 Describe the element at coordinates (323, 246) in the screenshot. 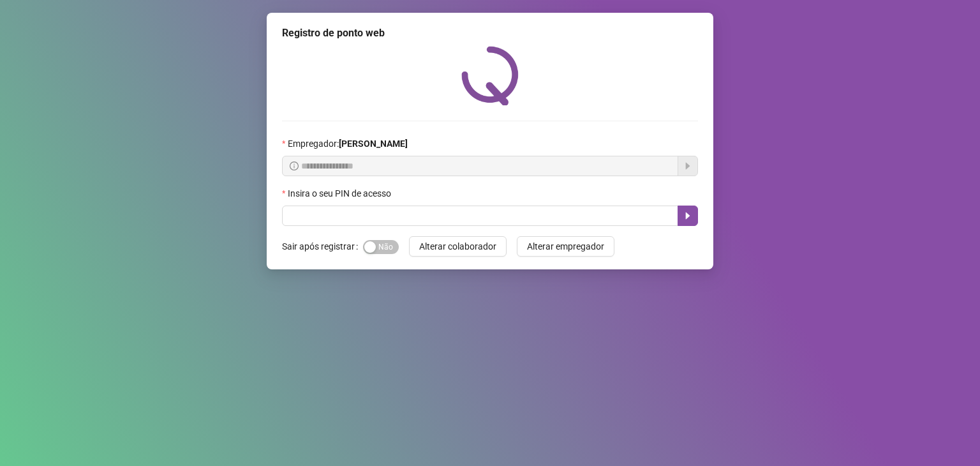

I see `label: Sair após registrar` at that location.